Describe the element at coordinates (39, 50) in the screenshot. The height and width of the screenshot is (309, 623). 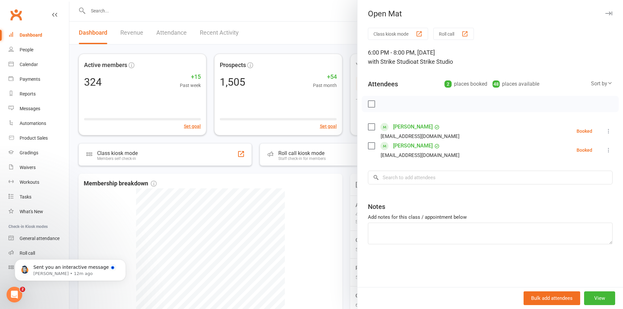
I see `a: People` at that location.